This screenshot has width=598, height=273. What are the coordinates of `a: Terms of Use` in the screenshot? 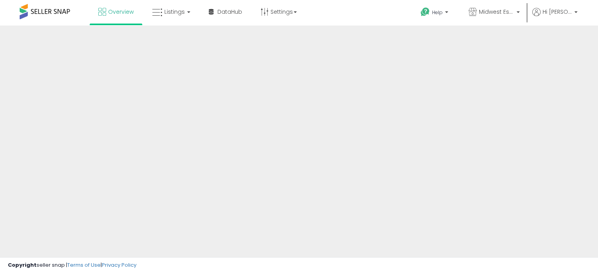 It's located at (84, 265).